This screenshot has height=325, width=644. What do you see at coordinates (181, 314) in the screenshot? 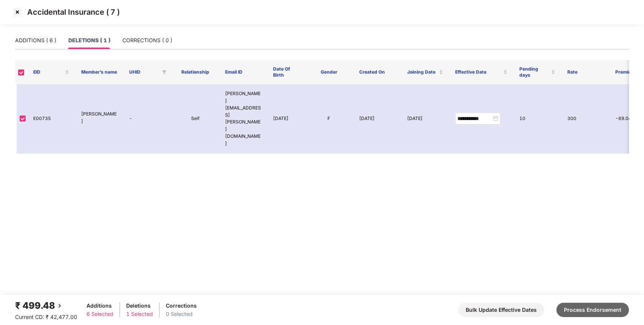
I see `div: 0 Selected` at bounding box center [181, 314].